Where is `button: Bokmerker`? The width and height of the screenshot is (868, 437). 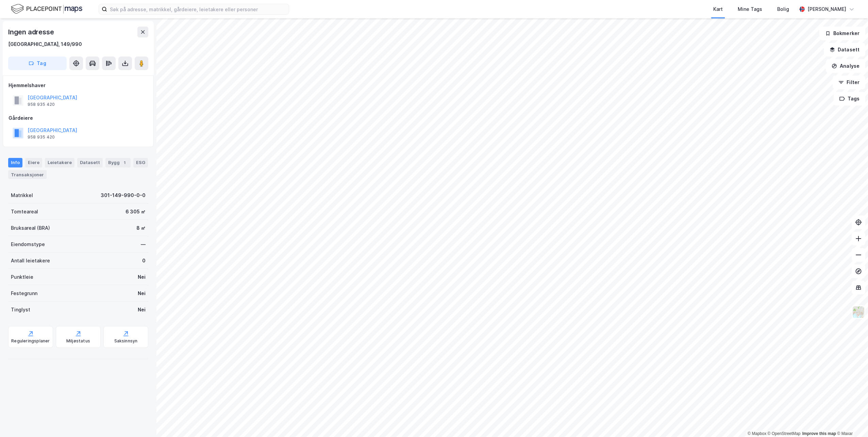
button: Bokmerker is located at coordinates (842, 34).